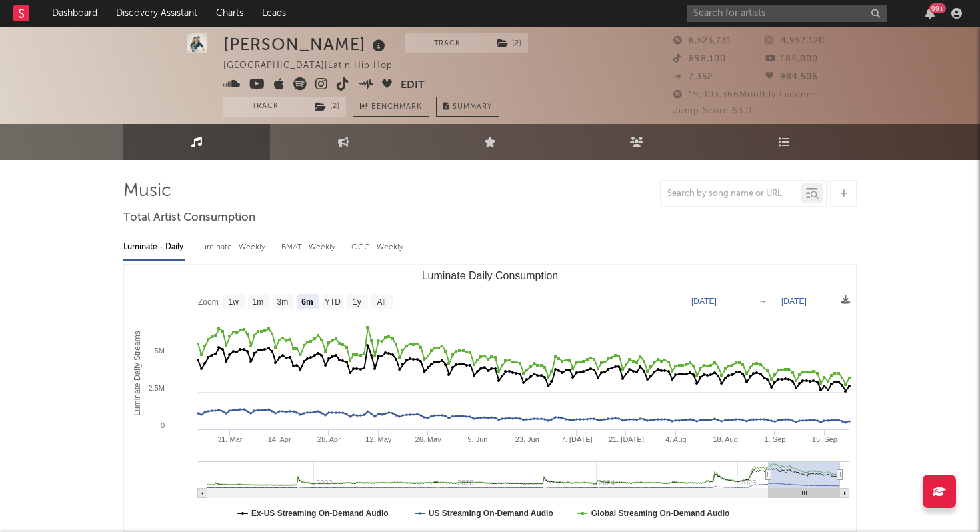 The height and width of the screenshot is (532, 980). What do you see at coordinates (159, 351) in the screenshot?
I see `text: 5M` at bounding box center [159, 351].